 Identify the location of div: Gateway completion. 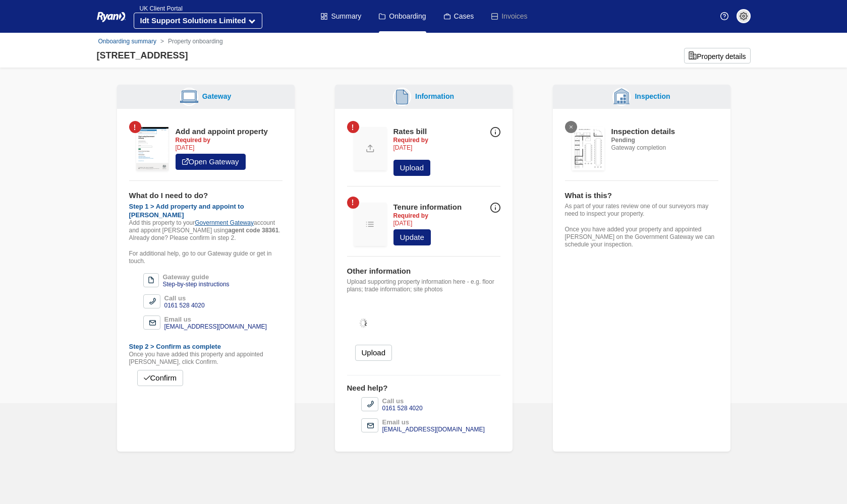
(643, 139).